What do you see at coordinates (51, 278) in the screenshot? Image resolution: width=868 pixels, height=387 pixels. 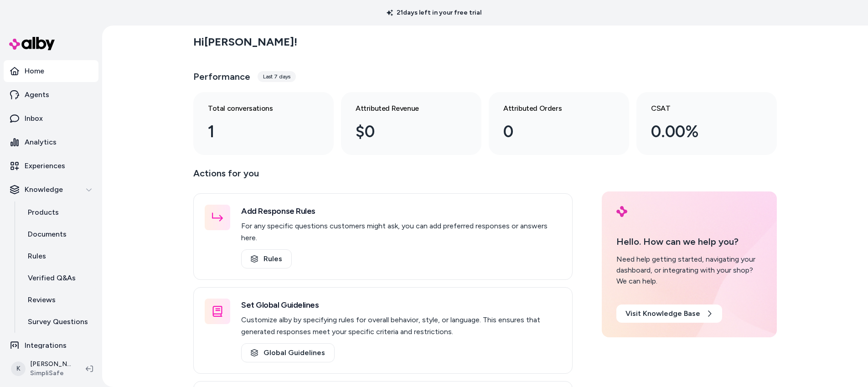 I see `p: Verified Q&As` at bounding box center [51, 278].